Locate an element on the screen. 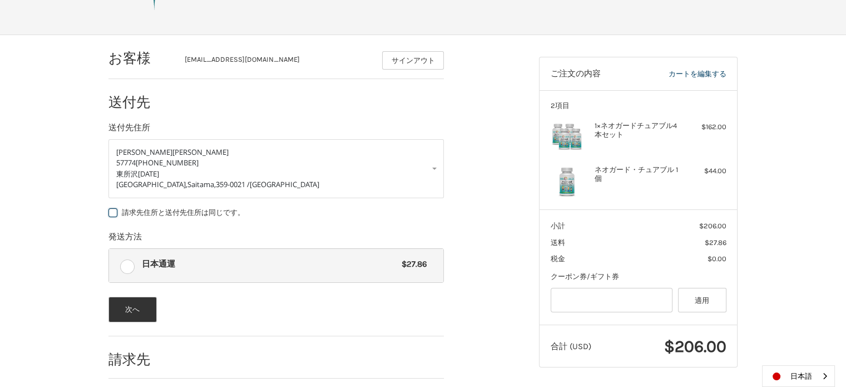  button: サインアウト is located at coordinates (413, 60).